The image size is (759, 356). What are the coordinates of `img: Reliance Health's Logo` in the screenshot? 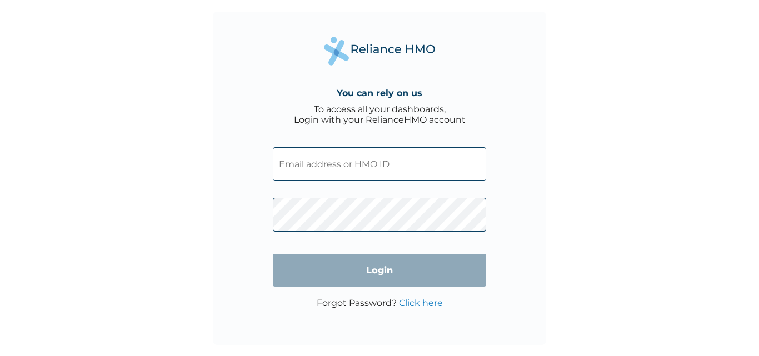 It's located at (379, 51).